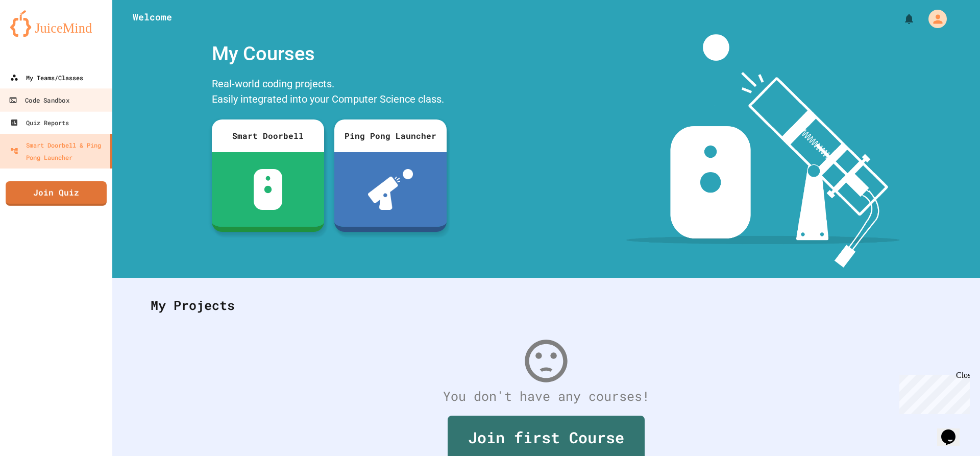  I want to click on div: Quiz Reports, so click(39, 123).